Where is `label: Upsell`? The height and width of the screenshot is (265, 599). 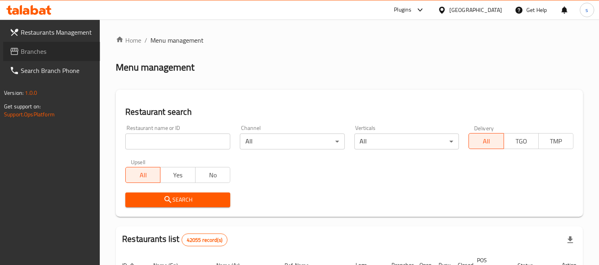
label: Upsell is located at coordinates (138, 162).